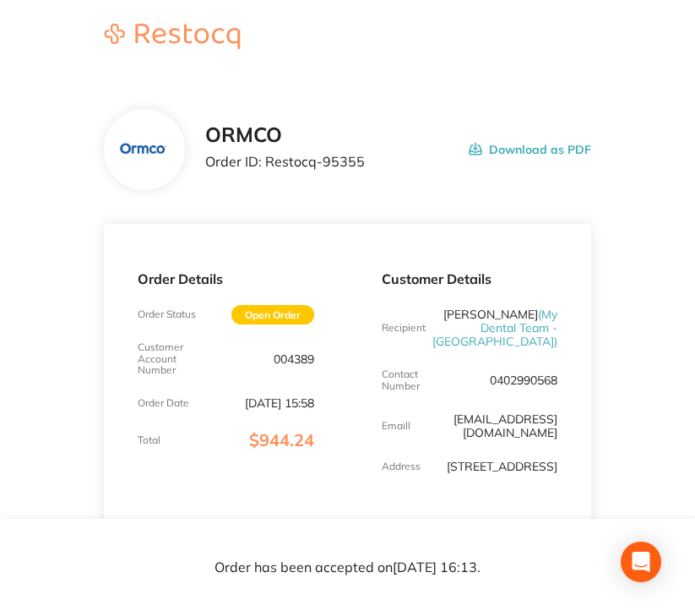 The image size is (695, 616). I want to click on p: Emaill, so click(397, 426).